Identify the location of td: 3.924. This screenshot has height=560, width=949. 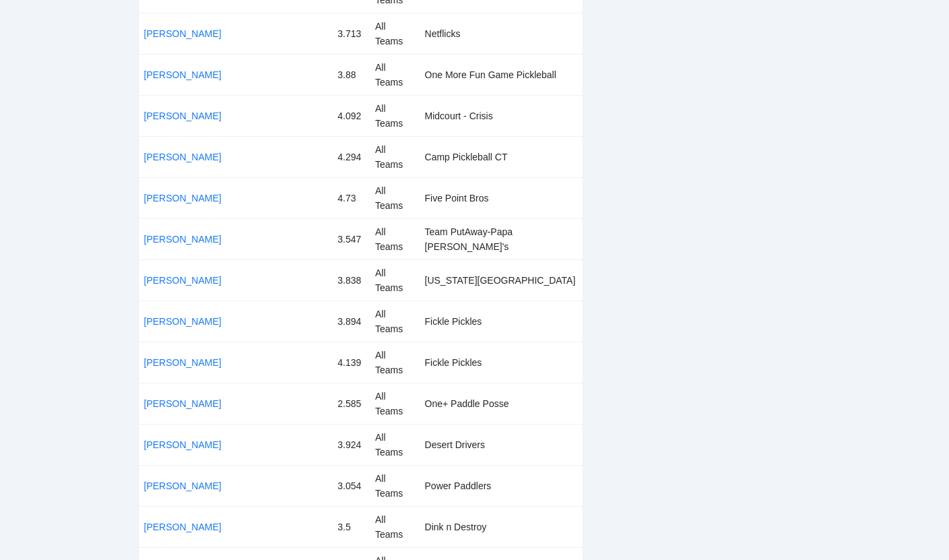
(351, 445).